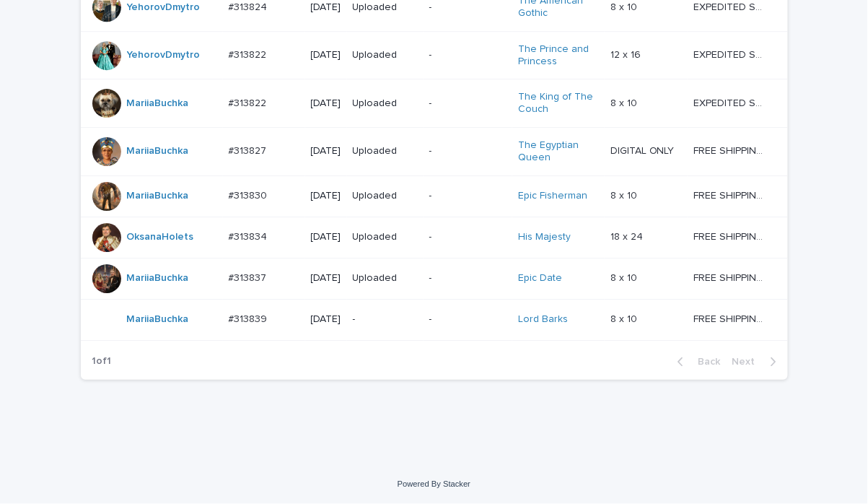  I want to click on p: #313834, so click(250, 235).